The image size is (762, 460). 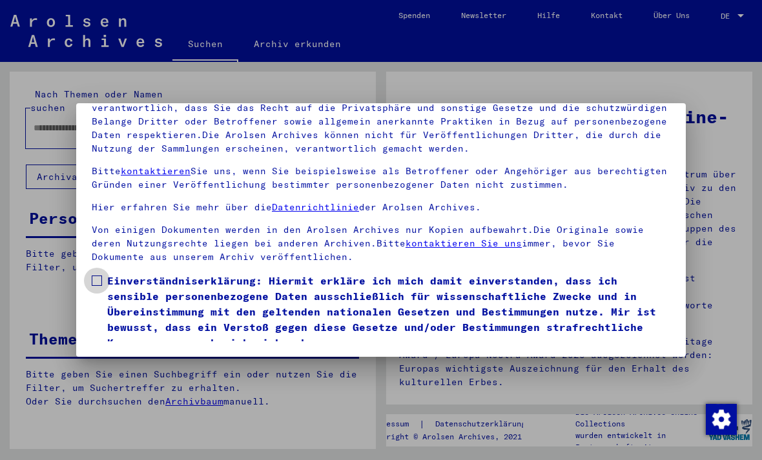 What do you see at coordinates (315, 207) in the screenshot?
I see `a: Datenrichtlinie` at bounding box center [315, 207].